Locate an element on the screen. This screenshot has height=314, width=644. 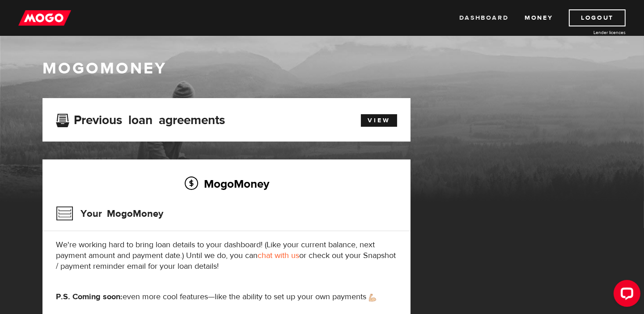
p: We're working hard to bring loan details to your dashboard! (Like your current balance, next paym... is located at coordinates (226, 255).